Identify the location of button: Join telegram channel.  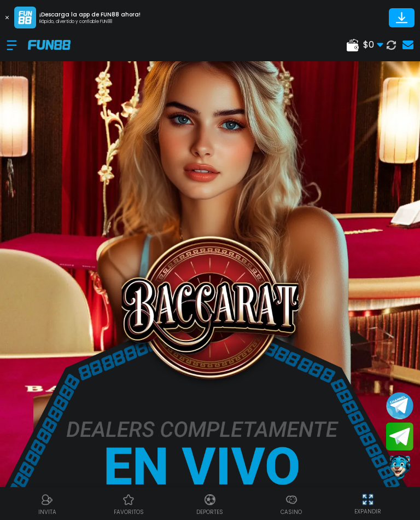
(400, 405).